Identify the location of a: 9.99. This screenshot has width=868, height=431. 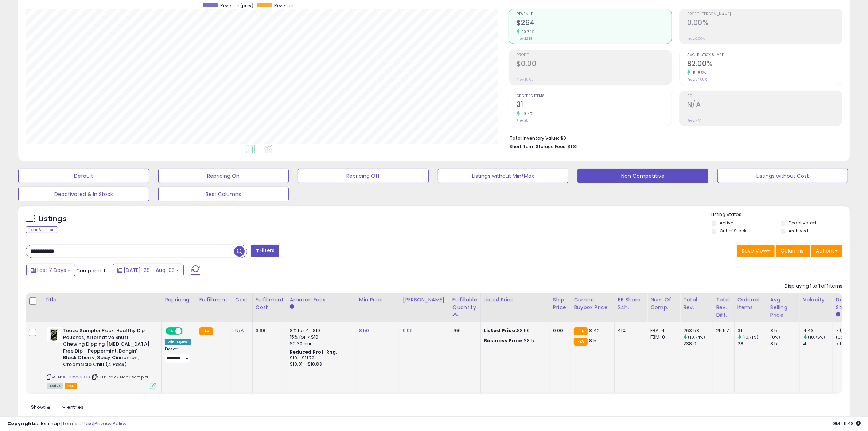
(408, 330).